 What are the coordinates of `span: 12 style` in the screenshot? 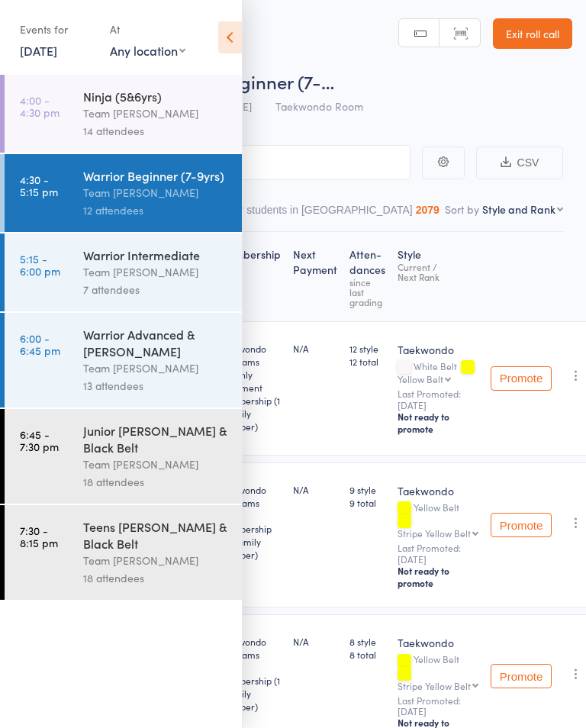 It's located at (367, 348).